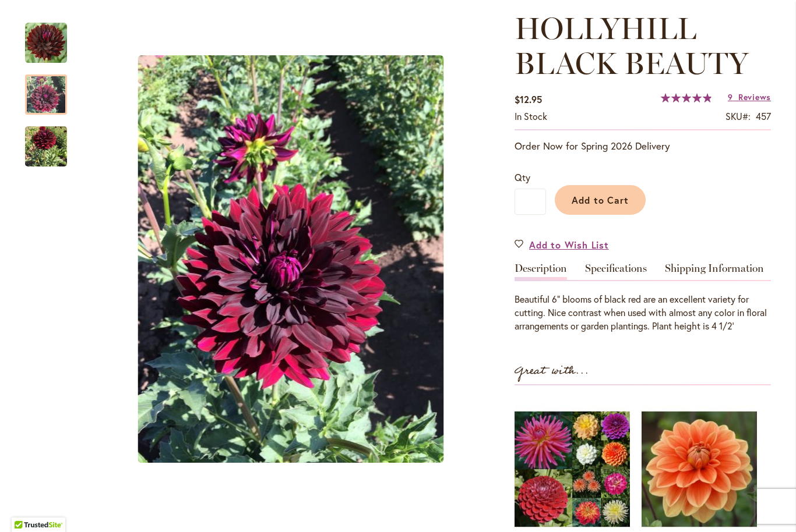 Image resolution: width=796 pixels, height=532 pixels. Describe the element at coordinates (522, 177) in the screenshot. I see `span: Qty` at that location.